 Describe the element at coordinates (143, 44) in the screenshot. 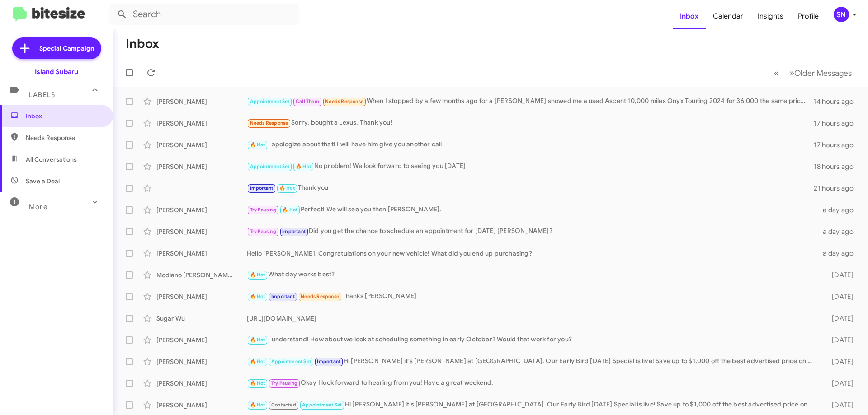

I see `h1: Inbox` at that location.